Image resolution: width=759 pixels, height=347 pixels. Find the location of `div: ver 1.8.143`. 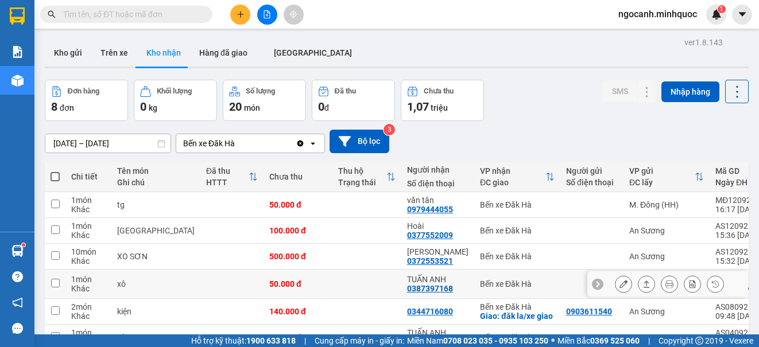

div: ver 1.8.143 is located at coordinates (703, 42).